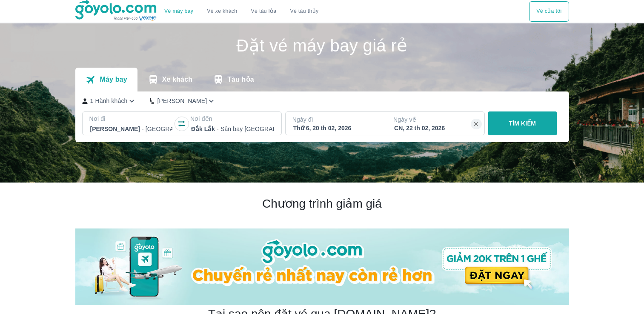 Image resolution: width=644 pixels, height=314 pixels. I want to click on p: Ngày về, so click(436, 120).